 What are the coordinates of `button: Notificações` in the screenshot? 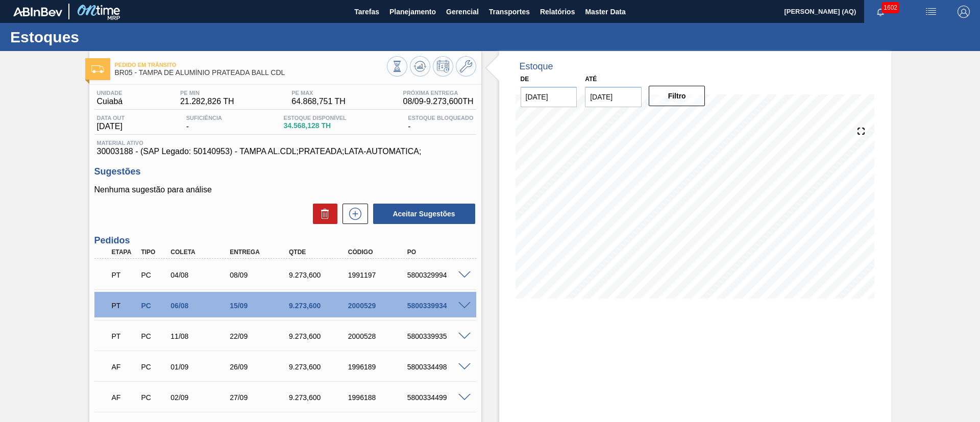 It's located at (881, 12).